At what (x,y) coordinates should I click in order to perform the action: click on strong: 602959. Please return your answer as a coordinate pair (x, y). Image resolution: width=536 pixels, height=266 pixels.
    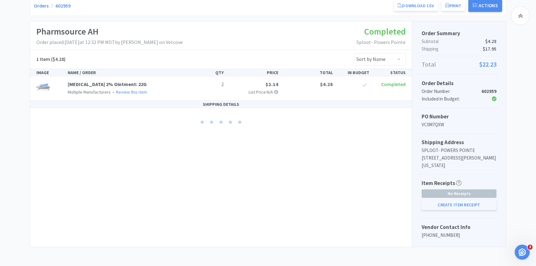
    Looking at the image, I should click on (489, 91).